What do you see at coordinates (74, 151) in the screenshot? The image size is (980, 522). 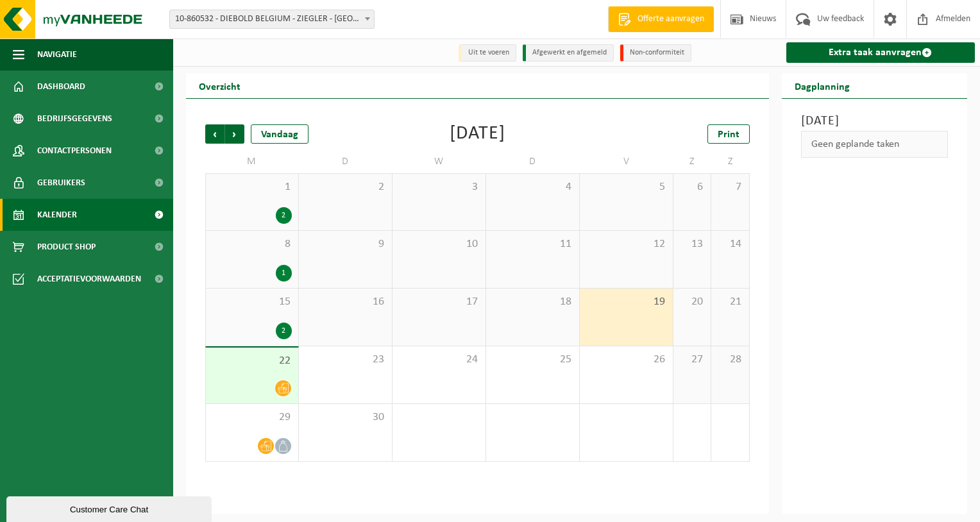 I see `span: Contactpersonen` at bounding box center [74, 151].